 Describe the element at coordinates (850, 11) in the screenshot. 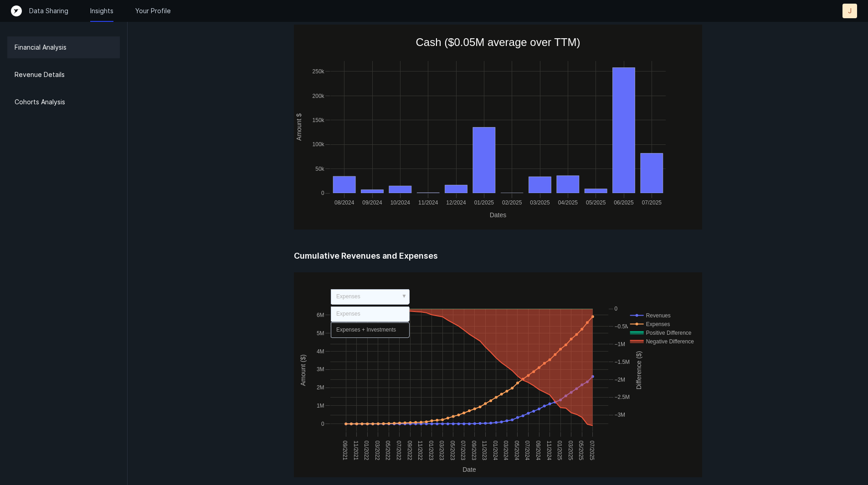

I see `button: J` at that location.